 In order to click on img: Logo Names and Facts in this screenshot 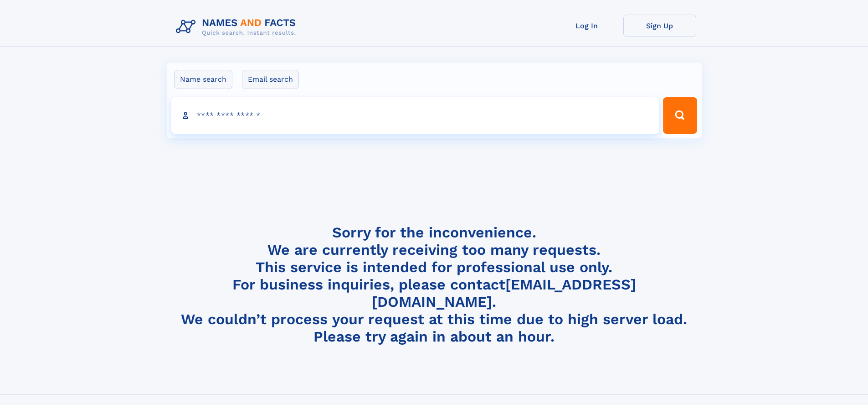, I will do `click(237, 27)`.